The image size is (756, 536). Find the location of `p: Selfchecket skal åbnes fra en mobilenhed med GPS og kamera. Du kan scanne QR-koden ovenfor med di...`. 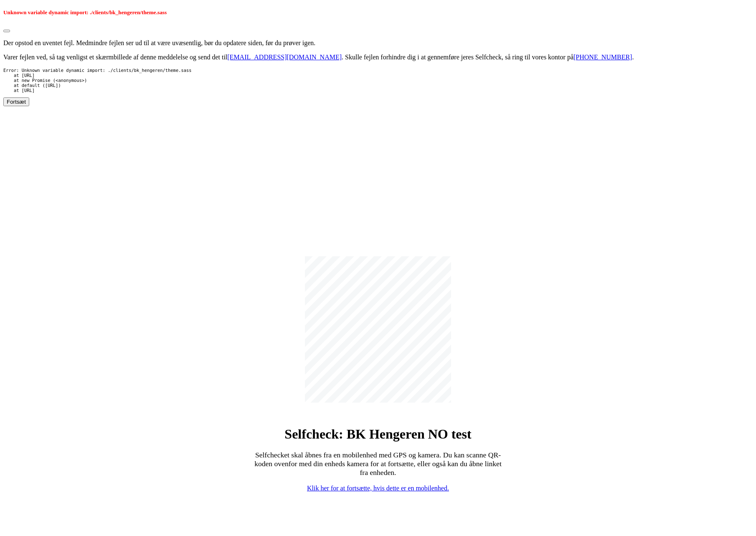

p: Selfchecket skal åbnes fra en mobilenhed med GPS og kamera. Du kan scanne QR-koden ovenfor med di... is located at coordinates (378, 464).